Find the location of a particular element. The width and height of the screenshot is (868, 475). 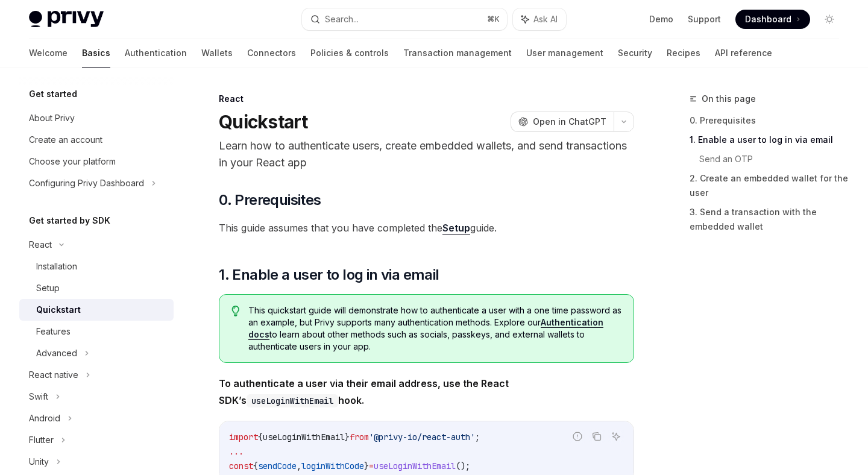

a: Authentication is located at coordinates (156, 53).